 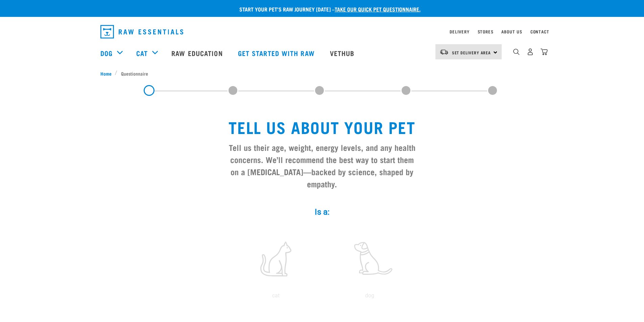 What do you see at coordinates (108, 73) in the screenshot?
I see `a: Home` at bounding box center [108, 73].